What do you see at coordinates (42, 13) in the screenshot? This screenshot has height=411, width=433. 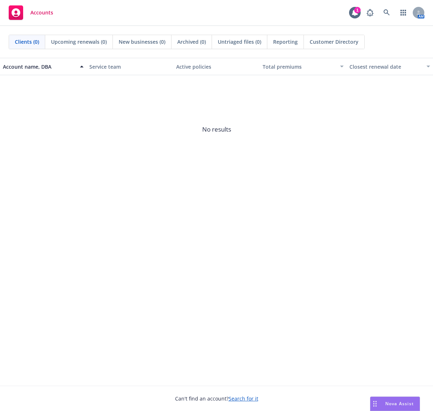 I see `span: Accounts` at bounding box center [42, 13].